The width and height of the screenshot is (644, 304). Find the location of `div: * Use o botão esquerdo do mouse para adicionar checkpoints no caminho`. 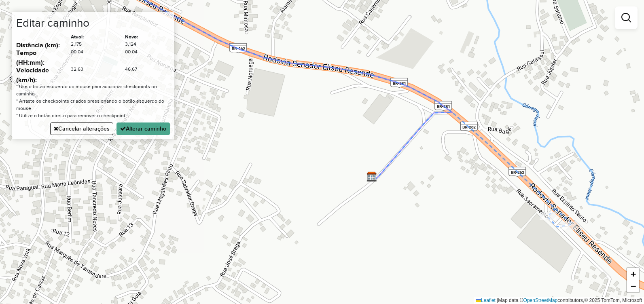

div: * Use o botão esquerdo do mouse para adicionar checkpoints no caminho is located at coordinates (93, 91).